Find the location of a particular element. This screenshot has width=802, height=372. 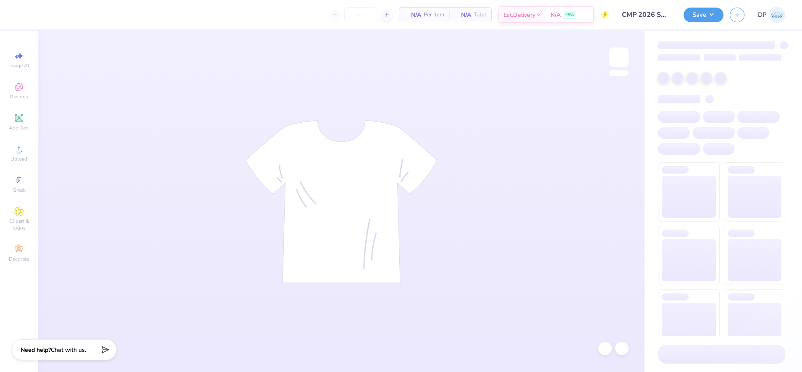

a: DP is located at coordinates (772, 15).